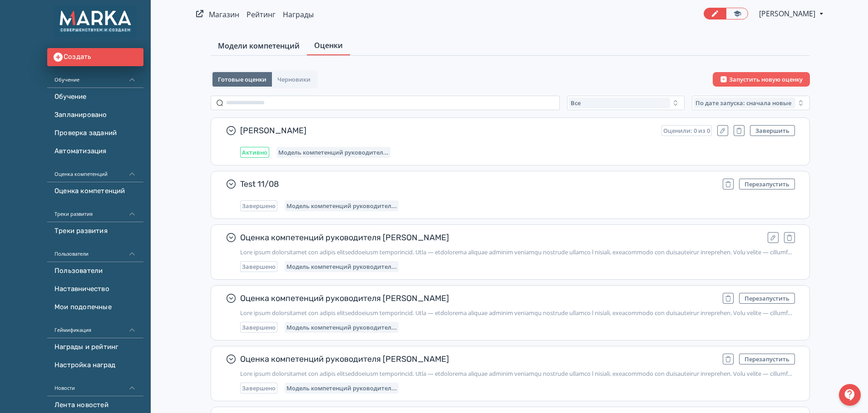  I want to click on span: Активно, so click(254, 152).